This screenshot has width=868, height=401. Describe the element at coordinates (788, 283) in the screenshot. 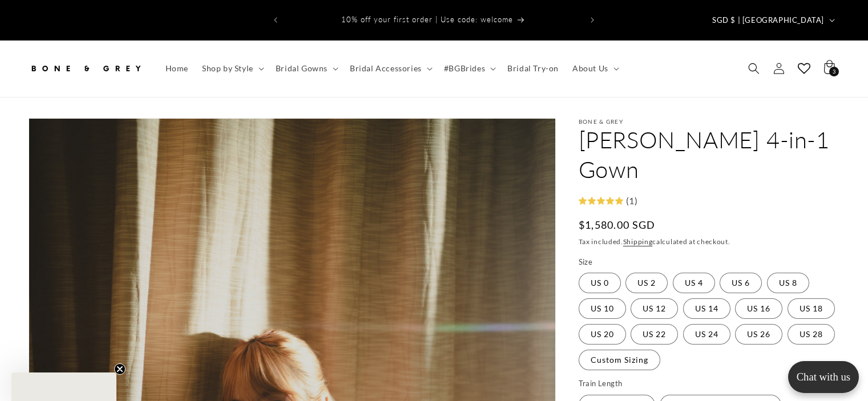

I see `label: US 8` at that location.